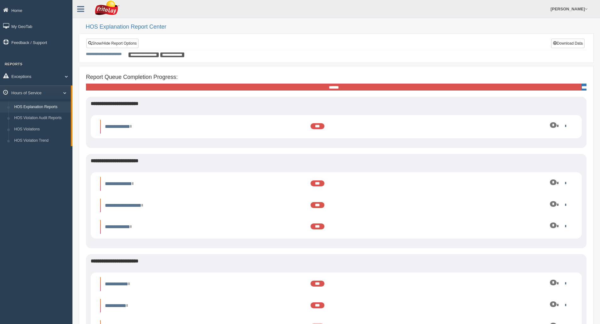  What do you see at coordinates (567, 43) in the screenshot?
I see `button: Download Data` at bounding box center [567, 43].